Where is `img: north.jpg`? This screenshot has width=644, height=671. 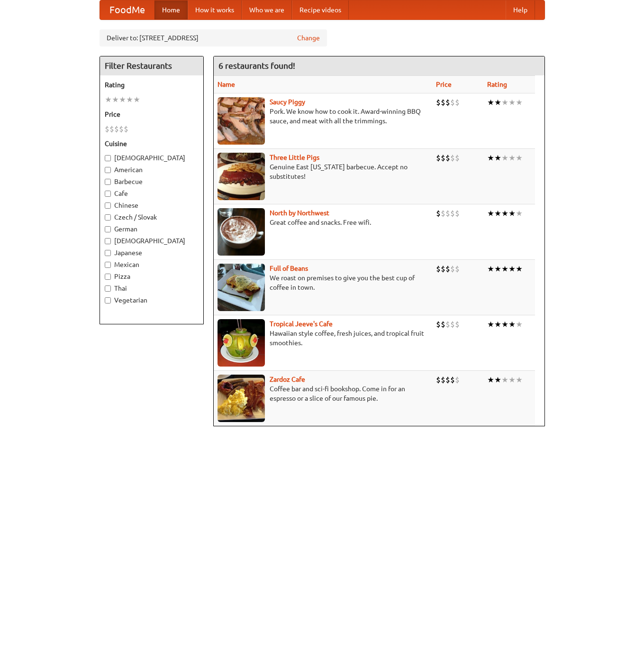
img: north.jpg is located at coordinates (241, 232).